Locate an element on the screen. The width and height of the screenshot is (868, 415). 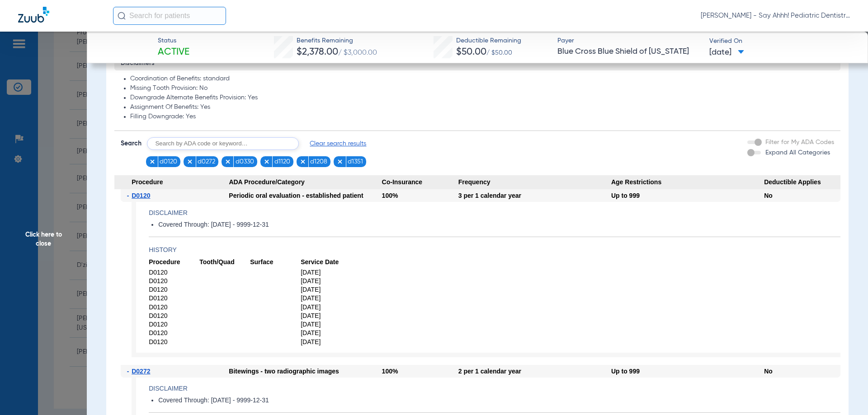
span: Search is located at coordinates (131, 143).